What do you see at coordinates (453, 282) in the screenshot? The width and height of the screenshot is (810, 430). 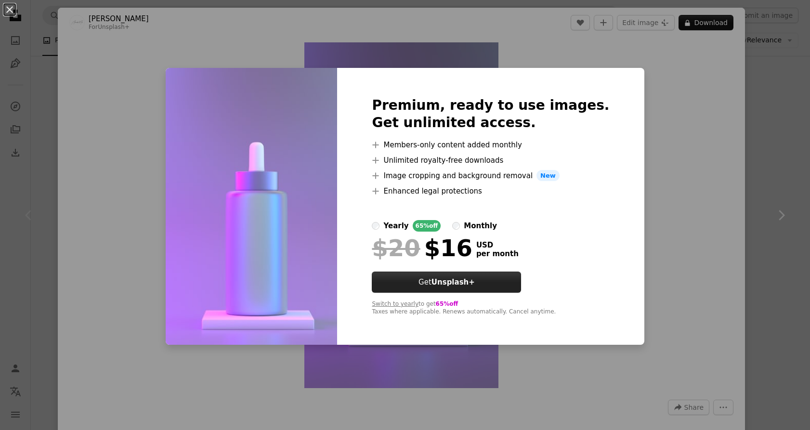 I see `strong: Unsplash+` at bounding box center [453, 282].